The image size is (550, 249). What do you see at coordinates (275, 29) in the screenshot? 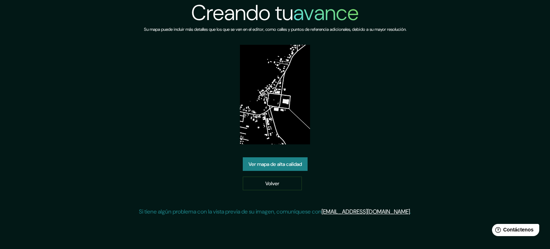
I see `font: Su mapa puede incluir más detalles que los que se ven en el editor, como calles y puntos de refer...` at bounding box center [275, 29].